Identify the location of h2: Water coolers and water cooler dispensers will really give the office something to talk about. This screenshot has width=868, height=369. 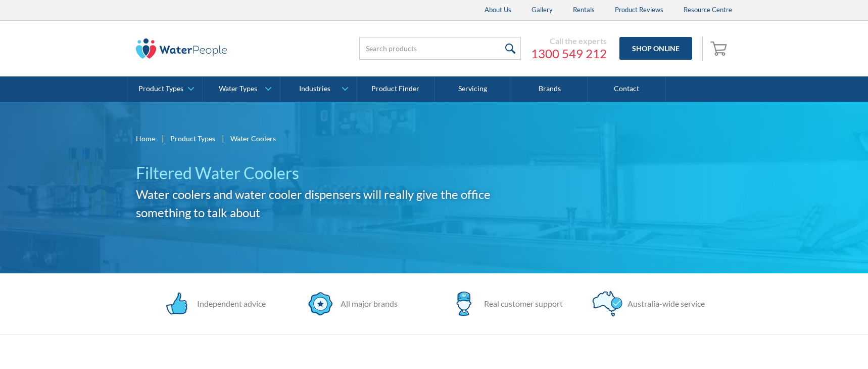
(330, 204).